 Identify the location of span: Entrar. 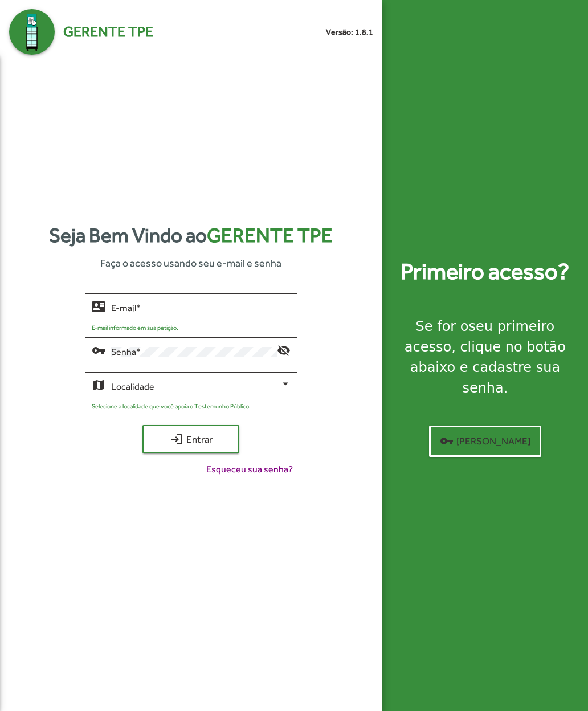
(191, 439).